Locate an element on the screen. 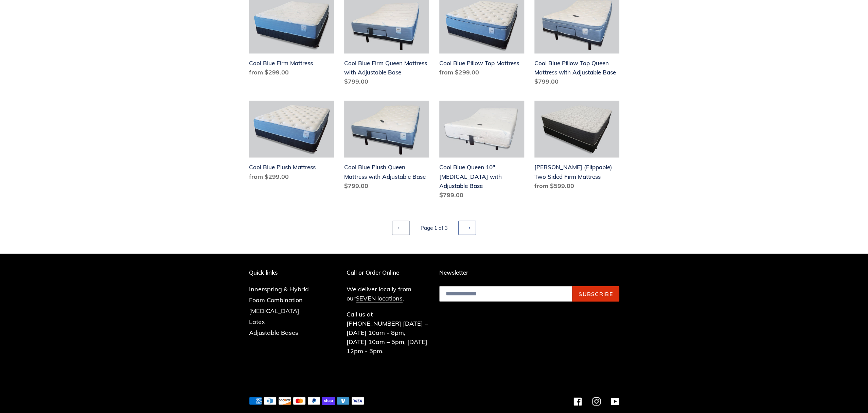 The width and height of the screenshot is (868, 413). span: Subscribe is located at coordinates (596, 293).